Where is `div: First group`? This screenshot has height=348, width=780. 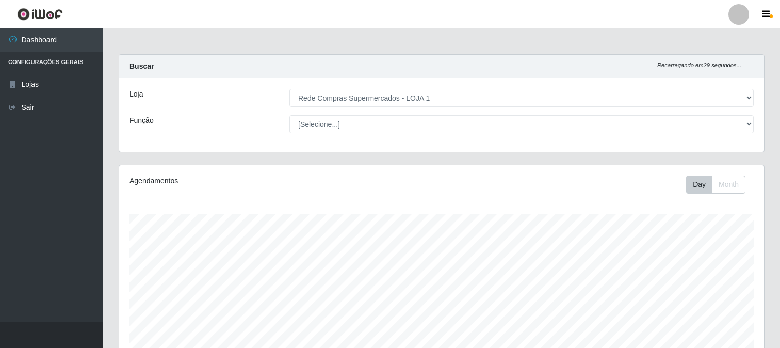
div: First group is located at coordinates (716, 184).